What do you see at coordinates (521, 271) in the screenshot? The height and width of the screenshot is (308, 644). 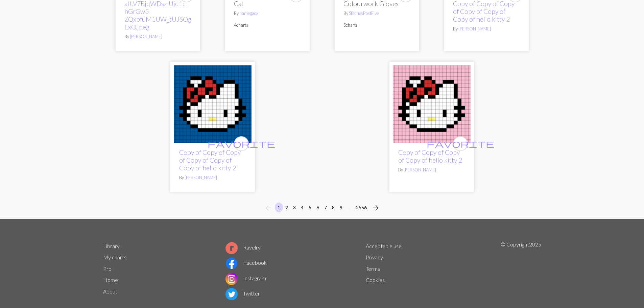 I see `p: © Copyright 2025` at bounding box center [521, 271].